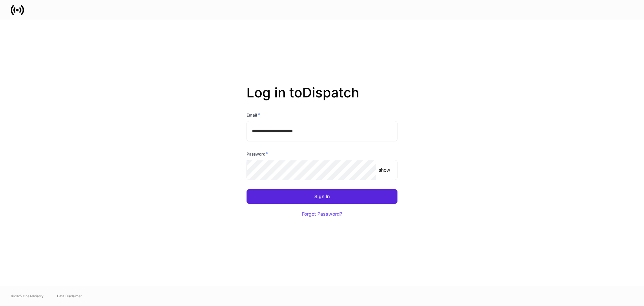 This screenshot has height=306, width=644. I want to click on div: Forgot Password?, so click(322, 214).